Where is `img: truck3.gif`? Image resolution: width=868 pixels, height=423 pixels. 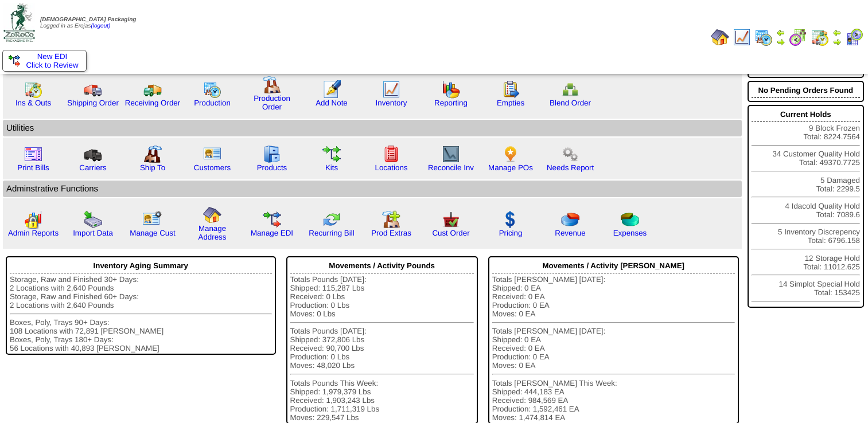 img: truck3.gif is located at coordinates (93, 154).